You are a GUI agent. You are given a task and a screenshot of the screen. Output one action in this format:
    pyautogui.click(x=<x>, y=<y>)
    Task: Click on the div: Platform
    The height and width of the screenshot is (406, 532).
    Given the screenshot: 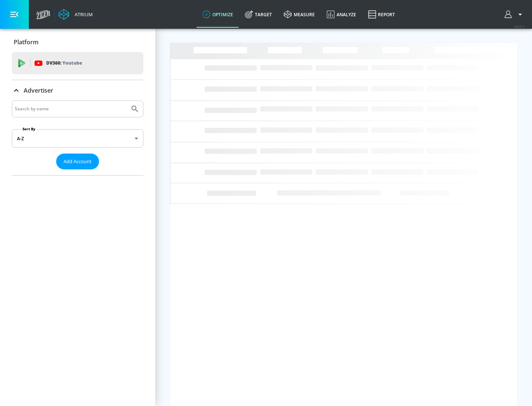 What is the action you would take?
    pyautogui.click(x=77, y=42)
    